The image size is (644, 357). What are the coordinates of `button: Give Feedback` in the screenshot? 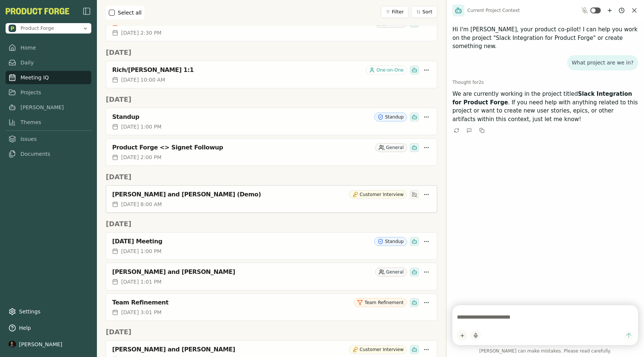 It's located at (469, 131).